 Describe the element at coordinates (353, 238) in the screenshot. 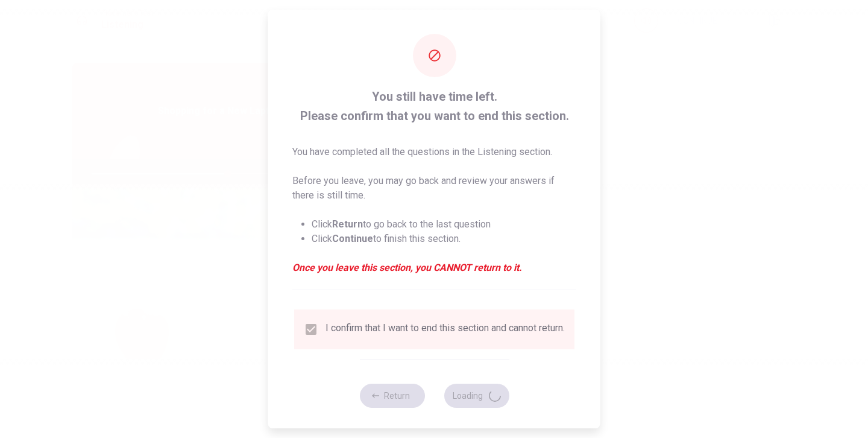

I see `strong: Continue` at that location.